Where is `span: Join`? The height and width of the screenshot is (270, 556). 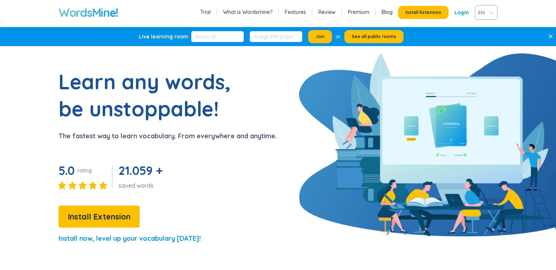
span: Join is located at coordinates (320, 37).